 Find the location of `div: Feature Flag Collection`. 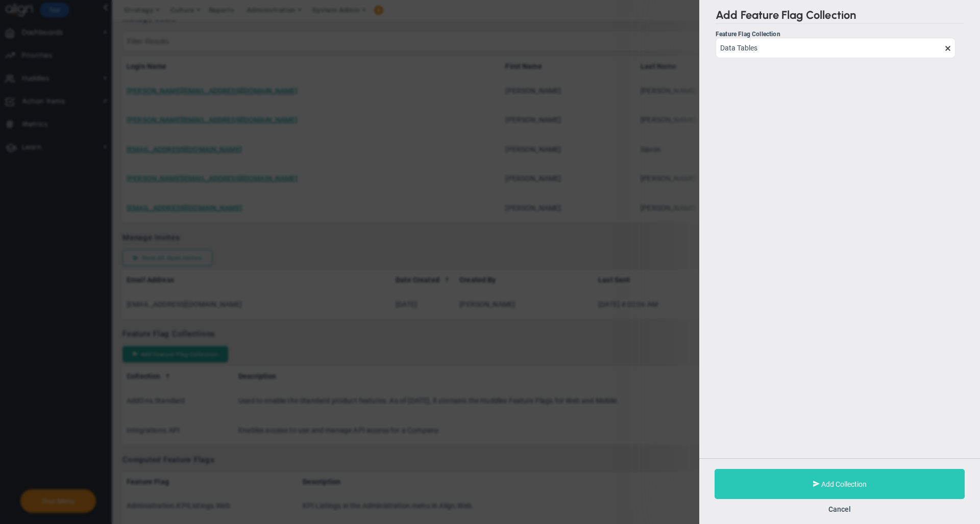

div: Feature Flag Collection is located at coordinates (836, 34).